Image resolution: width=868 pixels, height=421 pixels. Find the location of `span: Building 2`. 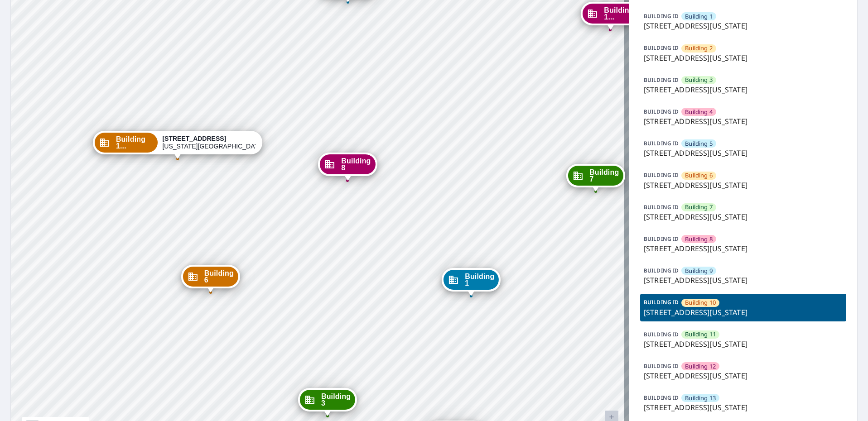

span: Building 2 is located at coordinates (698, 48).